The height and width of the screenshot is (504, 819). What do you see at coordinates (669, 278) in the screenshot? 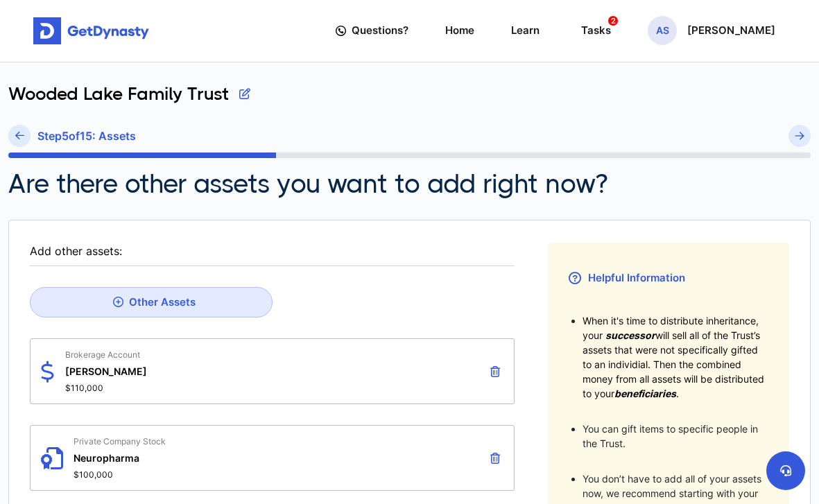
I see `h3: Helpful Information` at bounding box center [669, 278].